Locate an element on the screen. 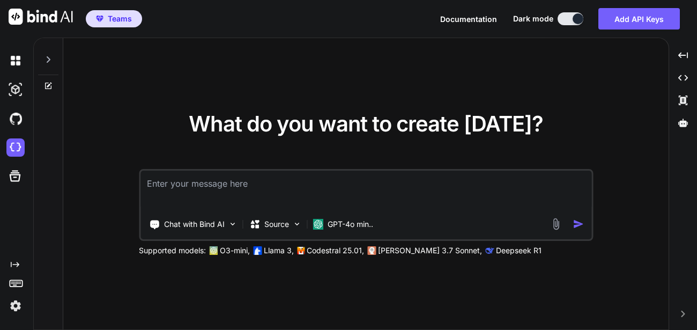  p: Deepseek R1 is located at coordinates (519, 251).